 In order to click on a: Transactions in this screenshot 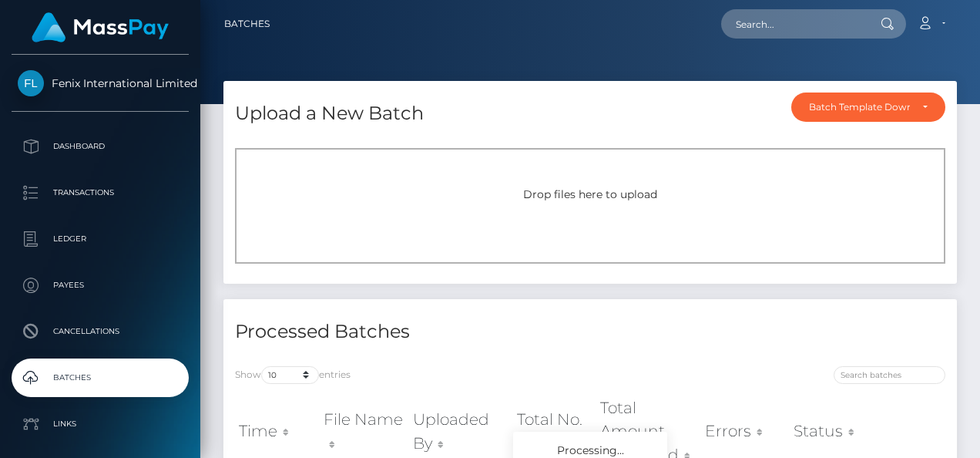, I will do `click(100, 193)`.